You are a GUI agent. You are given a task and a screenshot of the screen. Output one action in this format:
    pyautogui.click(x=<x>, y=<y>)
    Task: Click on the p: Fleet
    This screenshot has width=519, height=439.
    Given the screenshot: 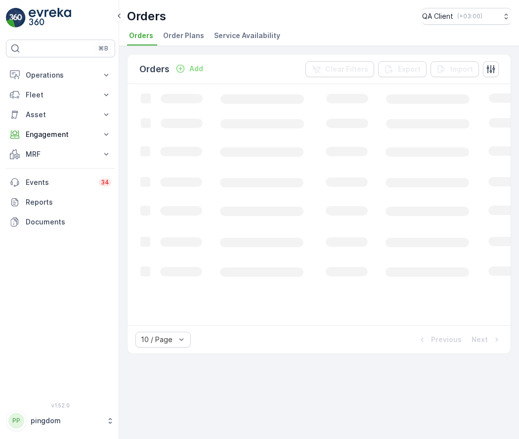 What is the action you would take?
    pyautogui.click(x=60, y=95)
    